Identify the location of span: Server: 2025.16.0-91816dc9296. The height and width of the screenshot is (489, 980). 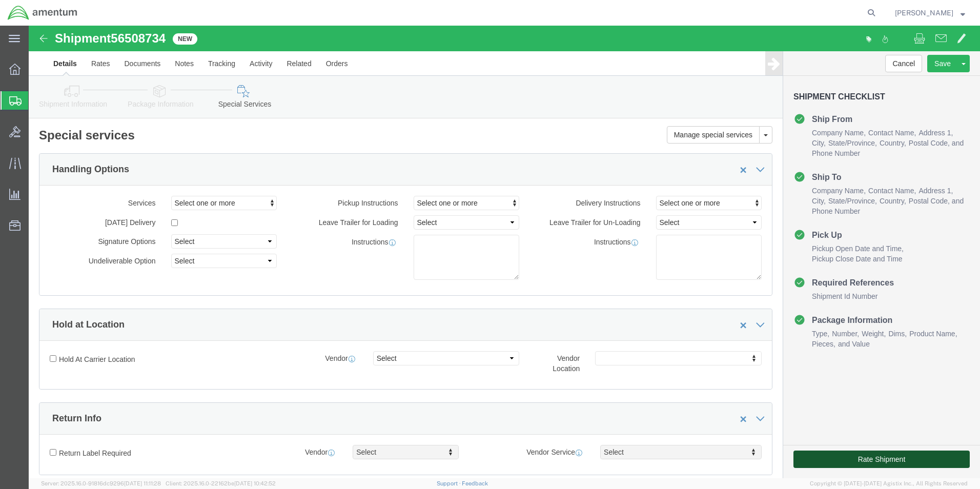
(101, 483).